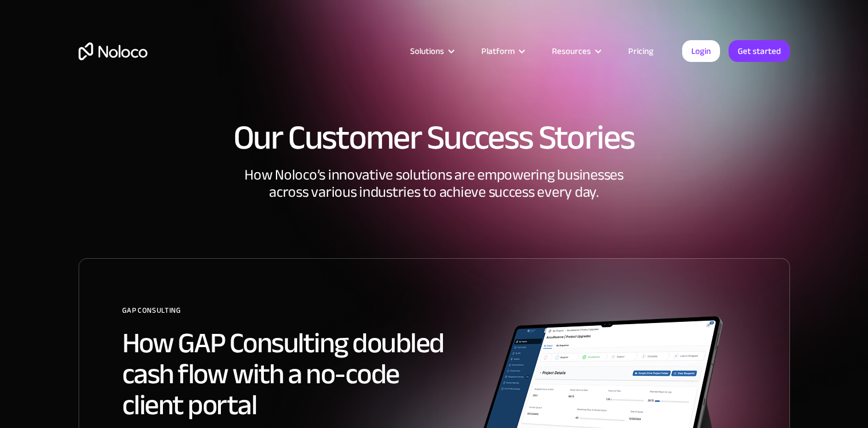  What do you see at coordinates (434, 138) in the screenshot?
I see `h1: Our Customer Success Stories` at bounding box center [434, 138].